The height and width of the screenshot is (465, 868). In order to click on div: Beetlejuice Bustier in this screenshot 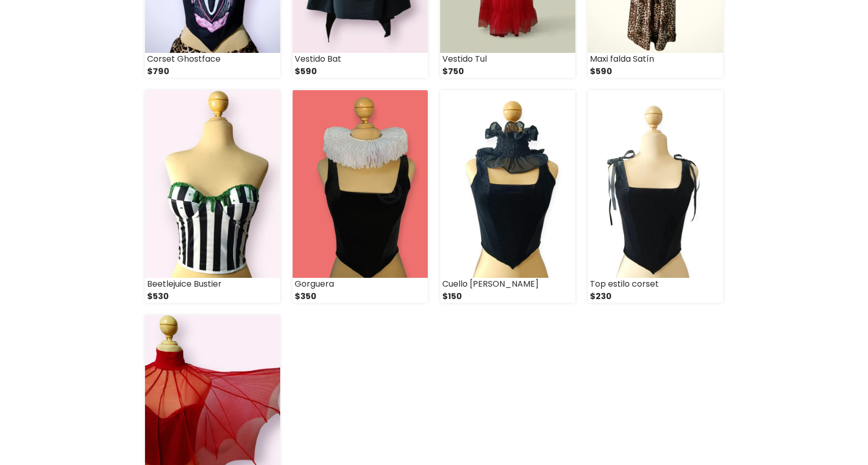, I will do `click(212, 284)`.